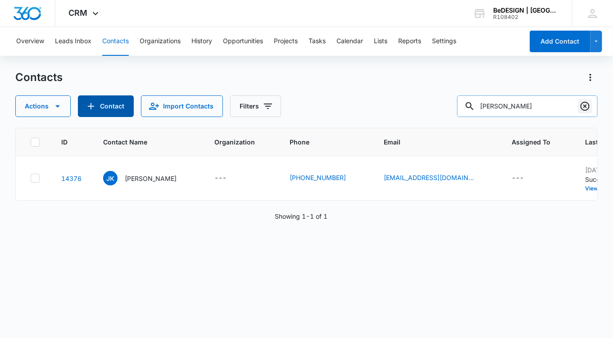  Describe the element at coordinates (531, 142) in the screenshot. I see `span: Assigned To` at that location.